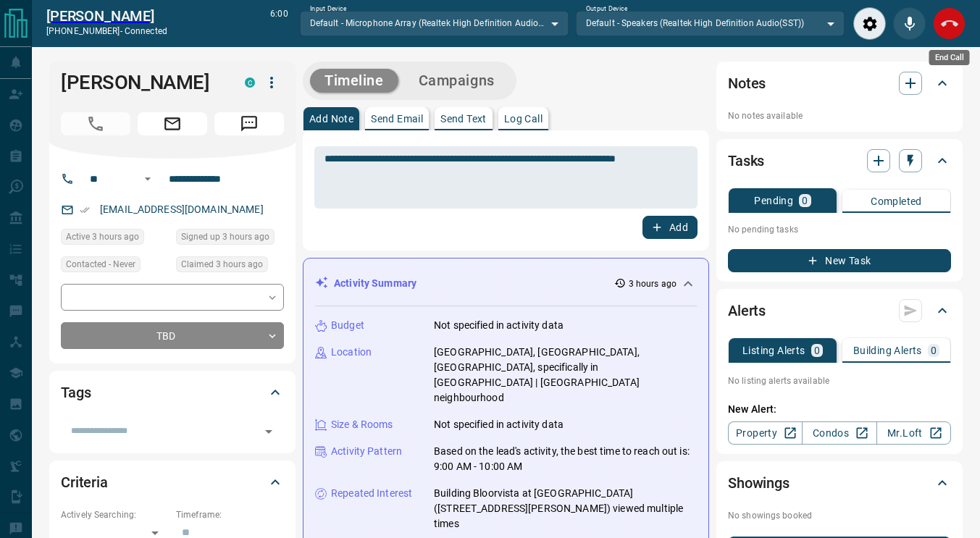 The width and height of the screenshot is (980, 538). What do you see at coordinates (869, 23) in the screenshot?
I see `div: Audio Settings` at bounding box center [869, 23].